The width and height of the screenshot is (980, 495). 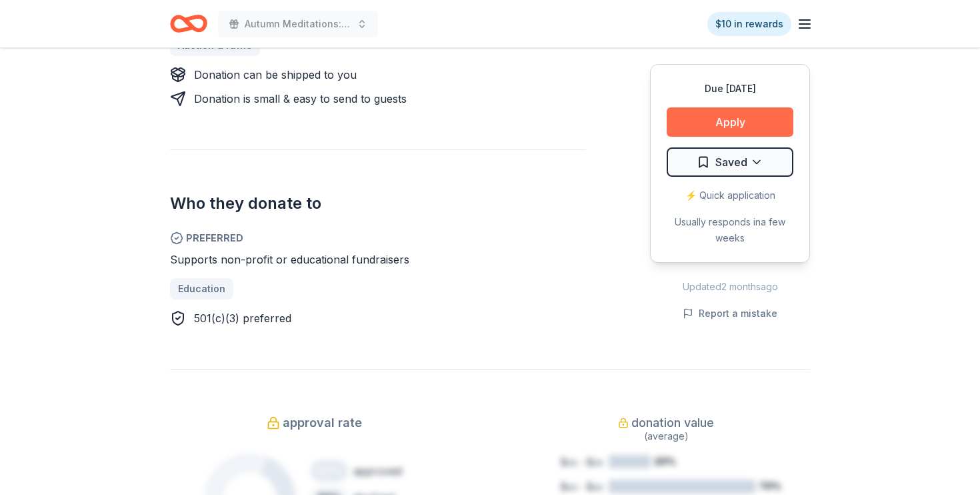 I want to click on div: Usually responds in a few weeks, so click(x=730, y=230).